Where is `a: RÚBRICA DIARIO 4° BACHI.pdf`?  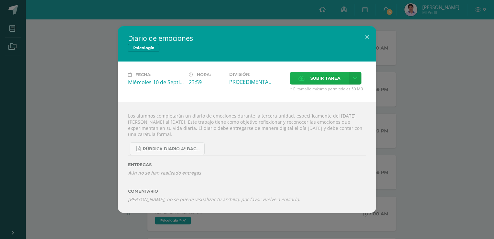 a: RÚBRICA DIARIO 4° BACHI.pdf is located at coordinates (167, 148).